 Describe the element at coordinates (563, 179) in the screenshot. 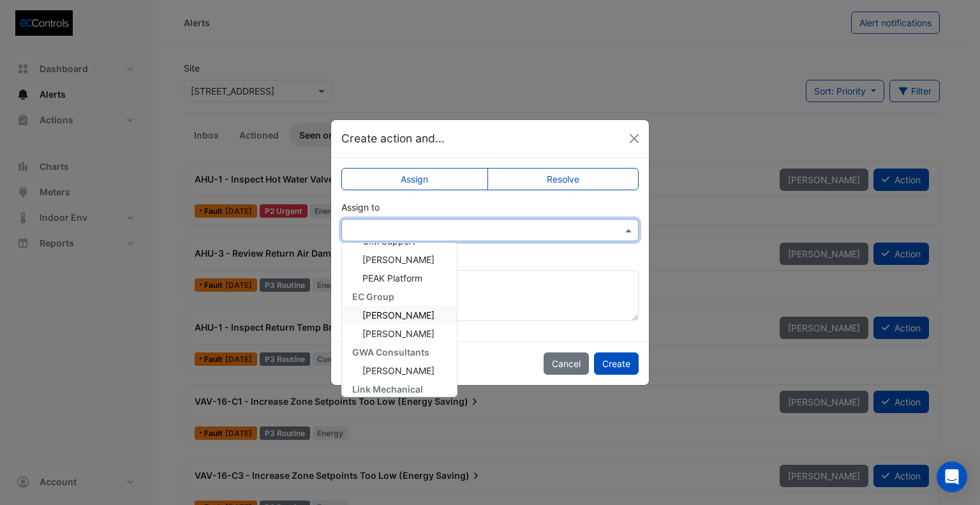

I see `label: Resolve` at that location.